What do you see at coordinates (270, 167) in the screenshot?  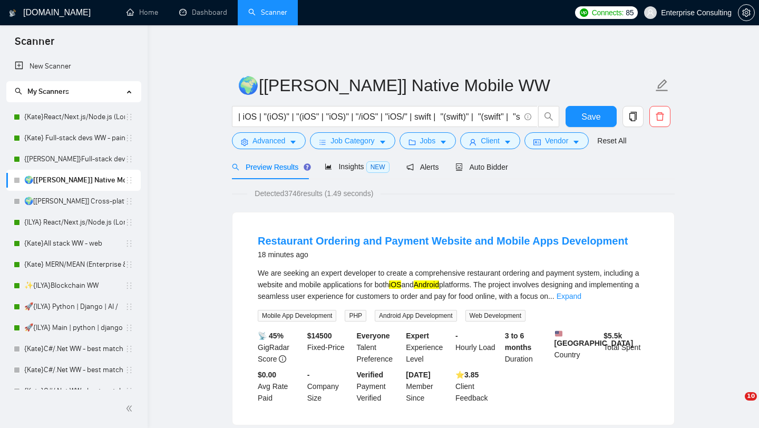 I see `span: Preview Results` at bounding box center [270, 167].